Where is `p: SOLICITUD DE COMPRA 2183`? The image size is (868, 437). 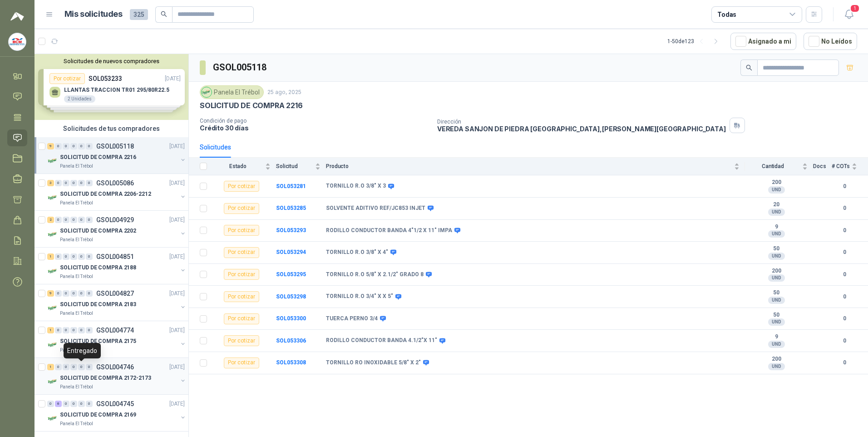
p: SOLICITUD DE COMPRA 2183 is located at coordinates (98, 304).